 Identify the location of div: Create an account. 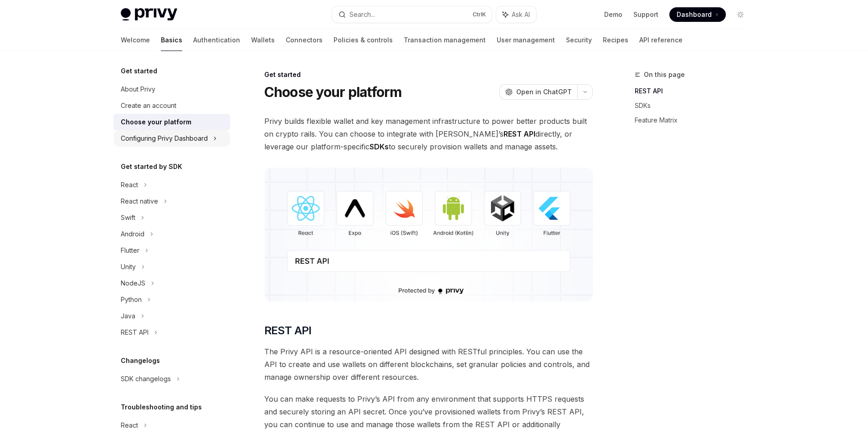
(148, 106).